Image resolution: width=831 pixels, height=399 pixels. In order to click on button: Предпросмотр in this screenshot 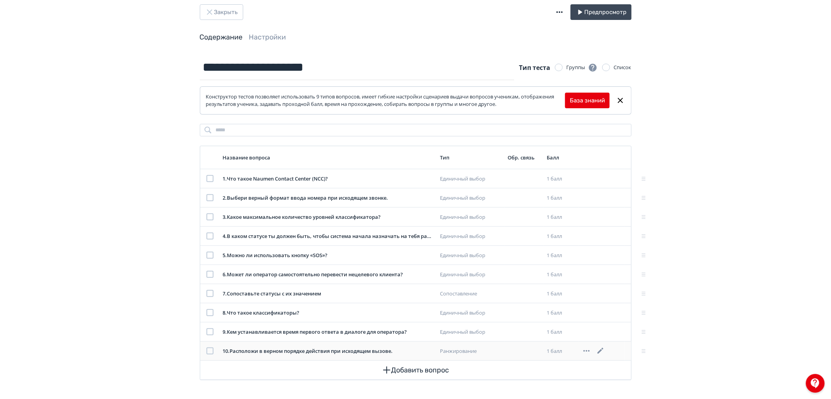, I will do `click(601, 12)`.